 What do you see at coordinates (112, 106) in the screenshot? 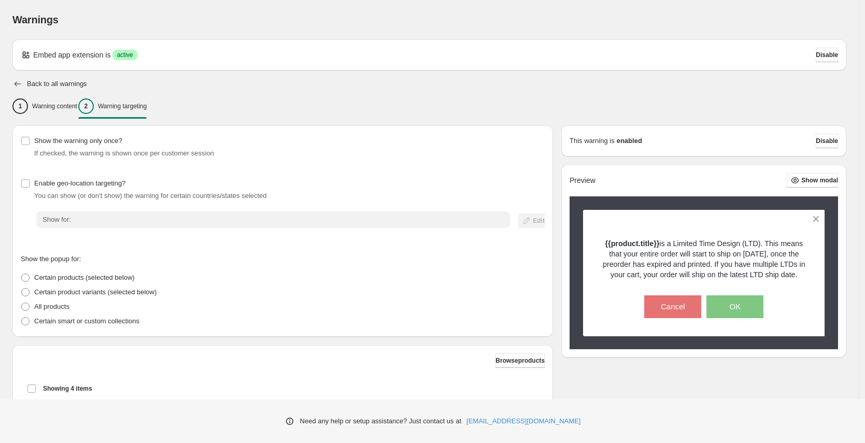
I see `button: 2Warning targeting` at bounding box center [112, 106].